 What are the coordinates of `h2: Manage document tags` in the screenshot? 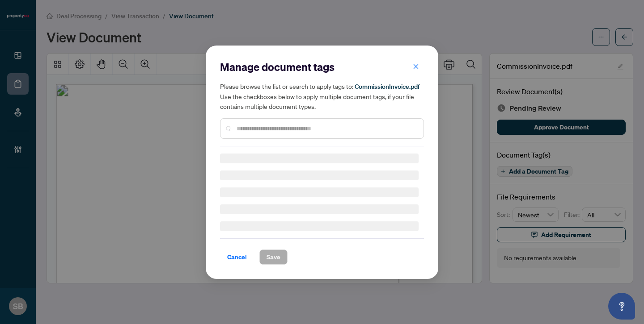 It's located at (322, 67).